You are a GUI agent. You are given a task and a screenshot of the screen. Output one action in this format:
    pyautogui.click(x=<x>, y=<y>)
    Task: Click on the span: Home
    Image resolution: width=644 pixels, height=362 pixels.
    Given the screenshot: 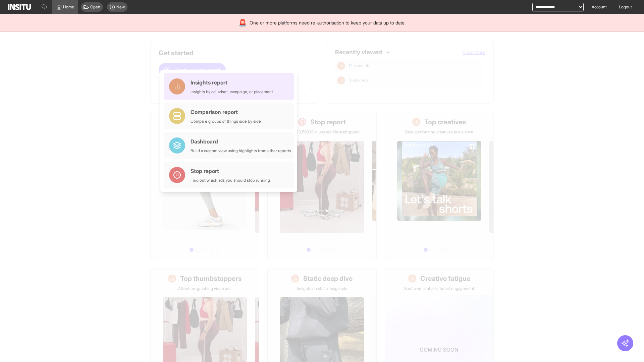 What is the action you would take?
    pyautogui.click(x=68, y=7)
    